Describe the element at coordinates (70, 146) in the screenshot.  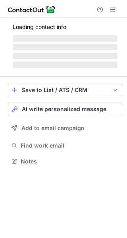
I see `span: Find work email` at that location.